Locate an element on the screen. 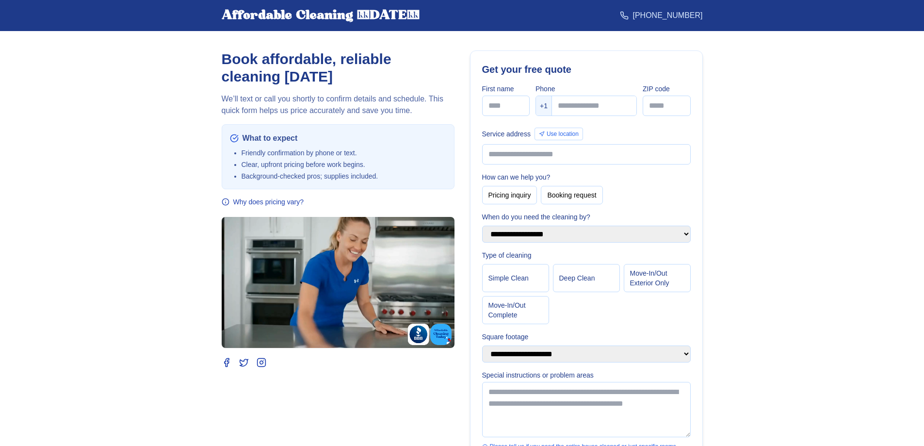 This screenshot has height=446, width=924. a: Twitter is located at coordinates (244, 362).